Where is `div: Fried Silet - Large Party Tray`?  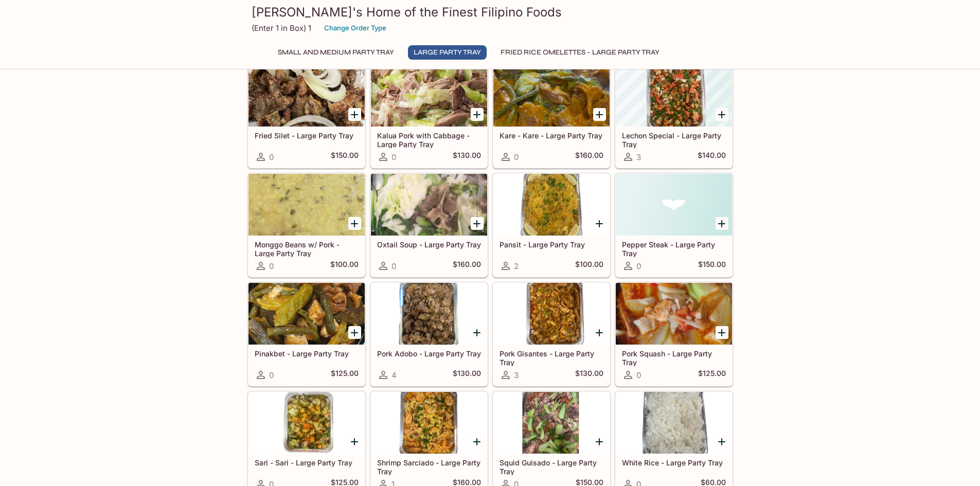 div: Fried Silet - Large Party Tray is located at coordinates (306, 96).